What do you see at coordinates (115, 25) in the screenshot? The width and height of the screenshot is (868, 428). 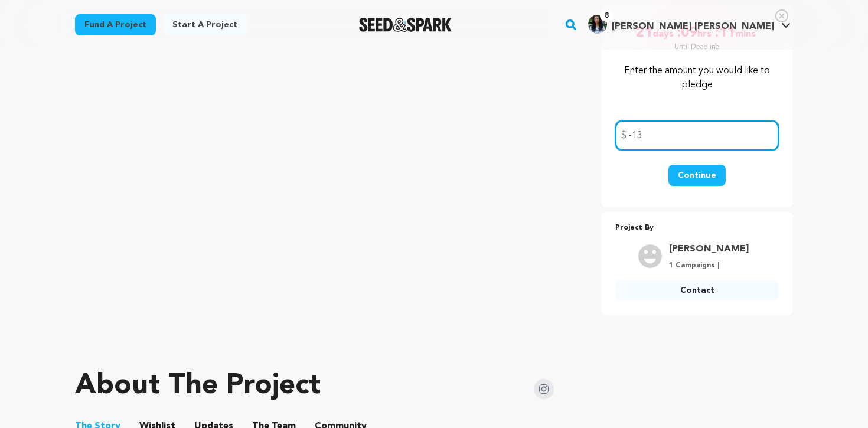 I see `a: Fund a project` at bounding box center [115, 25].